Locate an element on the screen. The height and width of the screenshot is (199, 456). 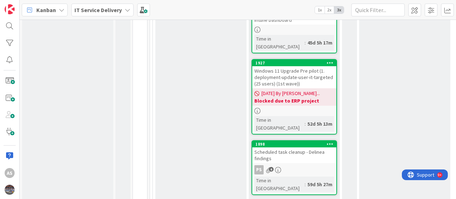
div: 1898Scheduled task cleanup - Delinea findings is located at coordinates (294, 152).